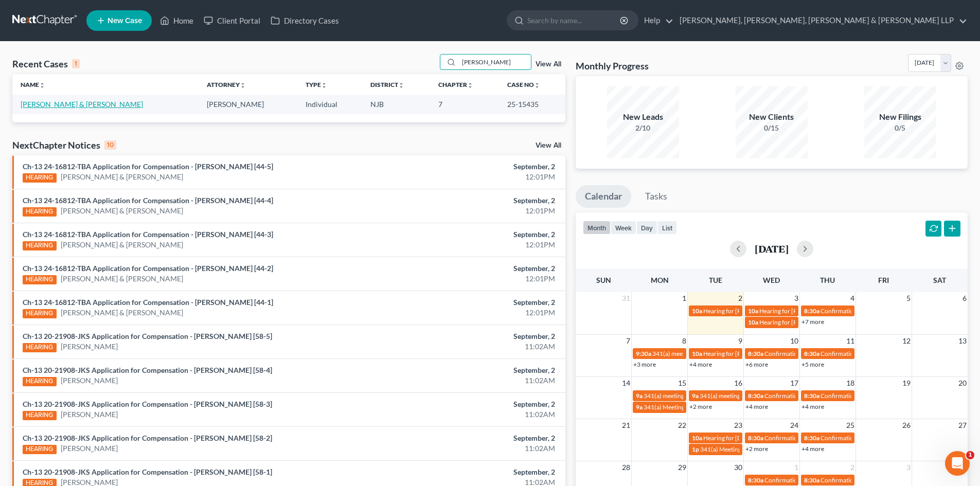  Describe the element at coordinates (850, 425) in the screenshot. I see `span: 25` at that location.